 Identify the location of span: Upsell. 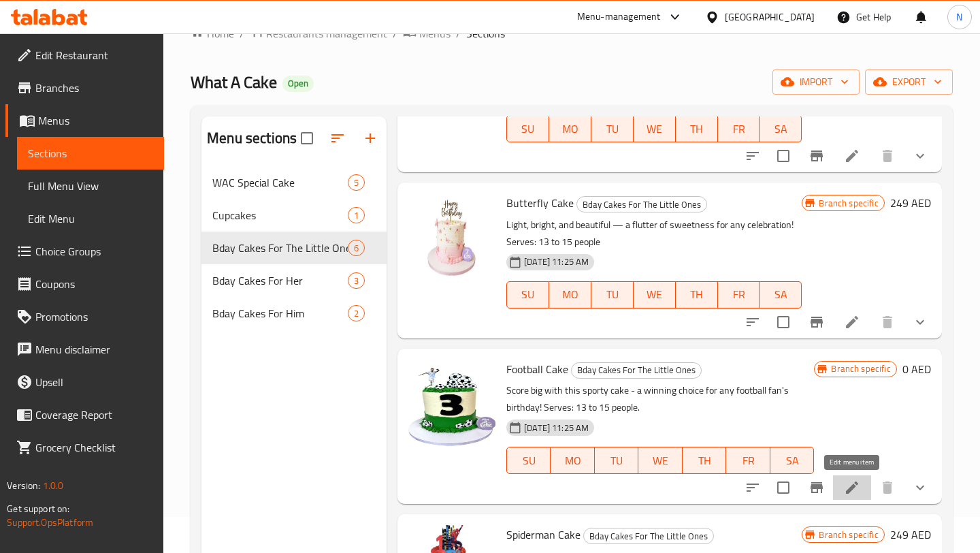
(94, 382).